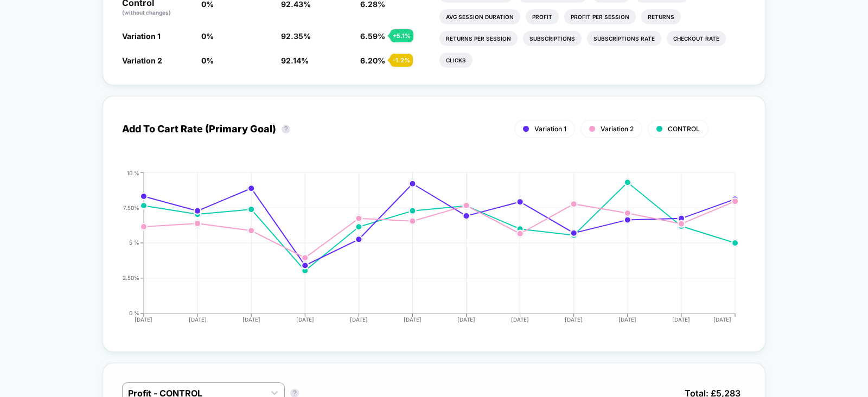 The width and height of the screenshot is (868, 397). Describe the element at coordinates (600, 17) in the screenshot. I see `li: Profit Per Session` at that location.